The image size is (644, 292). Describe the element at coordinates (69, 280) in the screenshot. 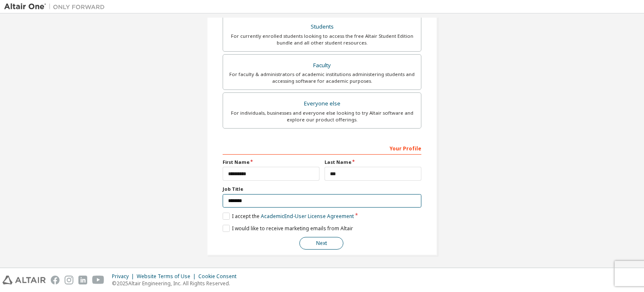

I see `img: instagram.svg` at that location.